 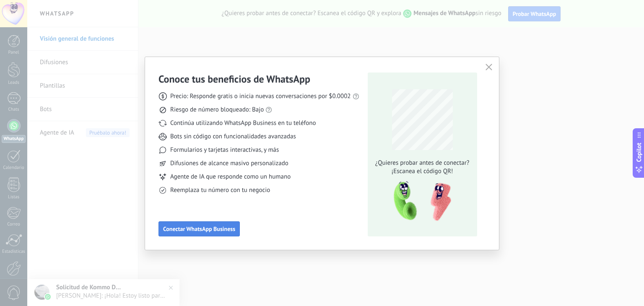 I want to click on span: Difusiones de alcance masivo personalizado, so click(x=229, y=163).